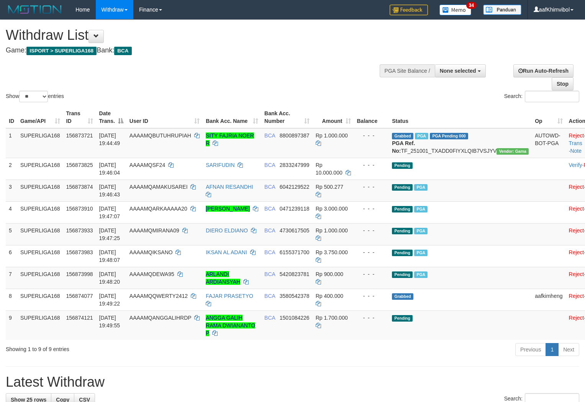 This screenshot has width=585, height=402. Describe the element at coordinates (576, 151) in the screenshot. I see `a: Note` at that location.